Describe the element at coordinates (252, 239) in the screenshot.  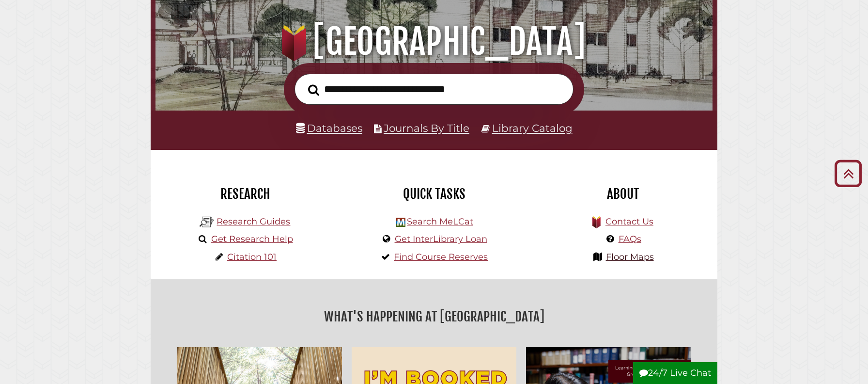
I see `a: Get Research Help` at that location.